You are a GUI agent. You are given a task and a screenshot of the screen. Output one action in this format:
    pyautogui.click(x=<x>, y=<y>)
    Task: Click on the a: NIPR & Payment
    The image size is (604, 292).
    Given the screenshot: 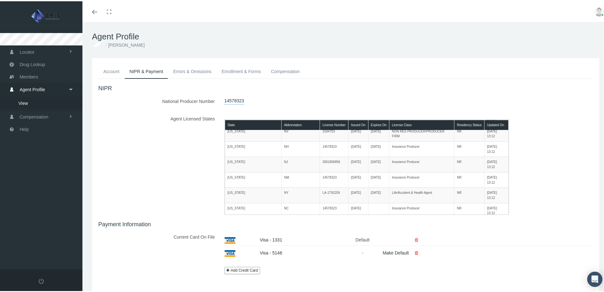 What is the action you would take?
    pyautogui.click(x=147, y=70)
    